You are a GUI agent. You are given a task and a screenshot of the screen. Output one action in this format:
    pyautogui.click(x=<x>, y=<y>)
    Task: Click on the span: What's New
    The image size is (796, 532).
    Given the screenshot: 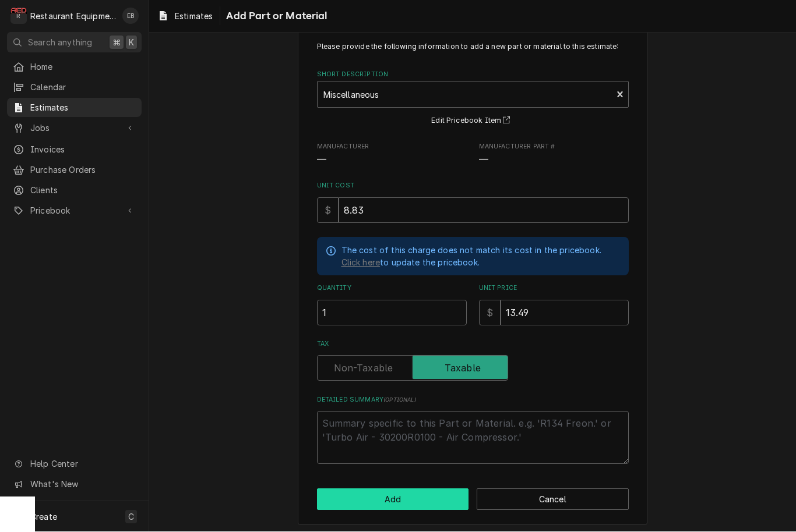 What is the action you would take?
    pyautogui.click(x=82, y=484)
    